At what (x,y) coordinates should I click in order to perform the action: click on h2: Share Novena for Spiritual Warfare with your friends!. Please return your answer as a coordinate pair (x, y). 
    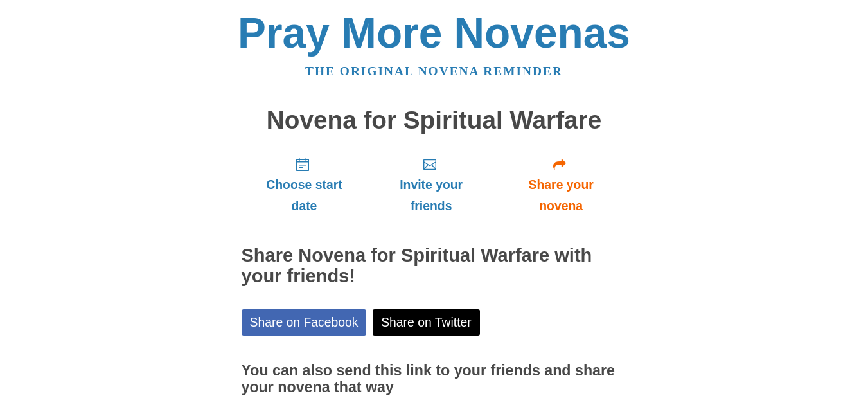
    Looking at the image, I should click on (434, 266).